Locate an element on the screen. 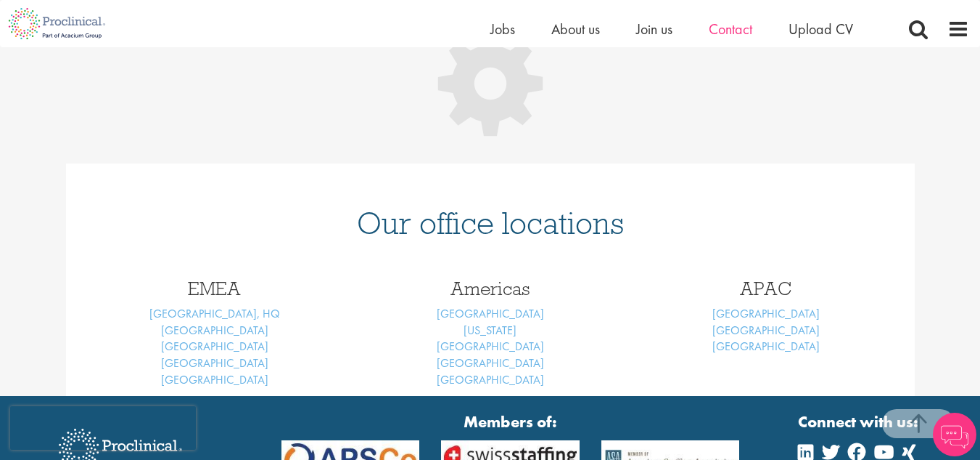 The height and width of the screenshot is (460, 980). h1: Our office locations is located at coordinates (490, 223).